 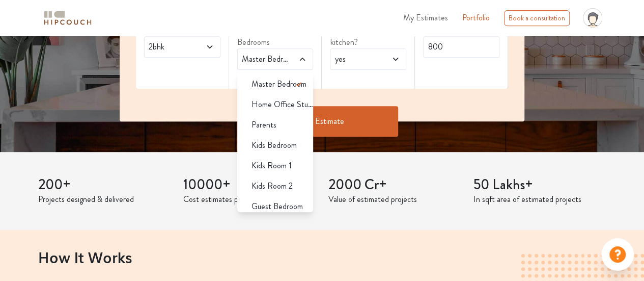 What do you see at coordinates (395, 185) in the screenshot?
I see `h3: 2000 Cr+` at bounding box center [395, 185].